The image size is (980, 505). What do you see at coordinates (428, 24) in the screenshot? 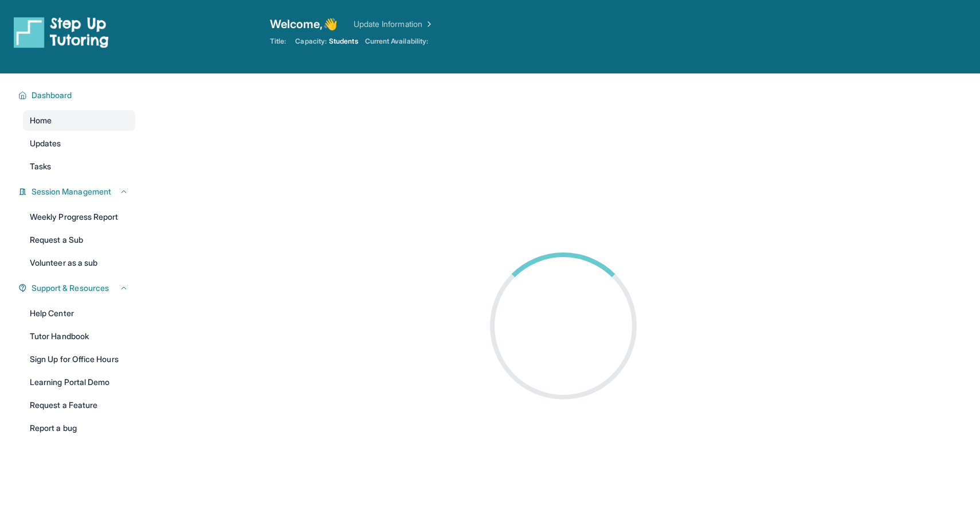
I see `img: Chevron Right` at bounding box center [428, 24].